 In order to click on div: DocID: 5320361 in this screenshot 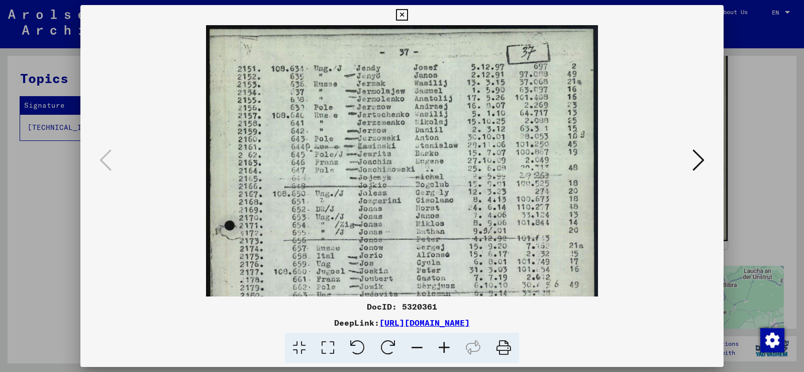, I will do `click(402, 306)`.